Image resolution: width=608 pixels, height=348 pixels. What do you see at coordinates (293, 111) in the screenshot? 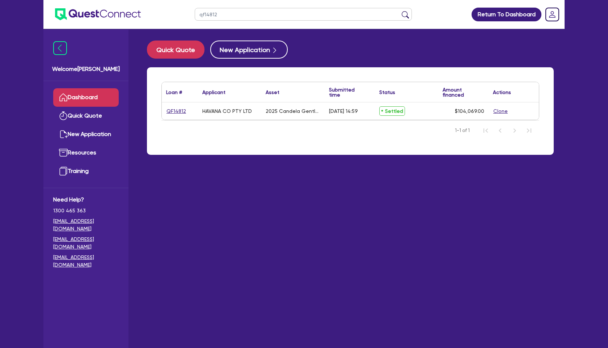
I see `div: 2025 Candela GentleMax Pro` at bounding box center [293, 111].